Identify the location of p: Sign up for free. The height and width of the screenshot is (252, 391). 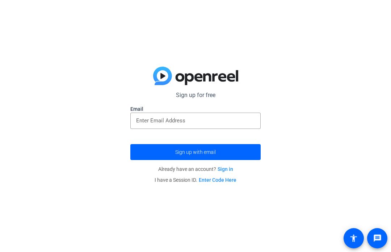
(195, 95).